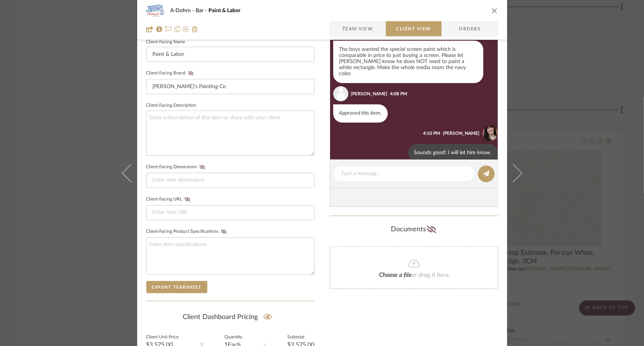  I want to click on span: Client View, so click(414, 29).